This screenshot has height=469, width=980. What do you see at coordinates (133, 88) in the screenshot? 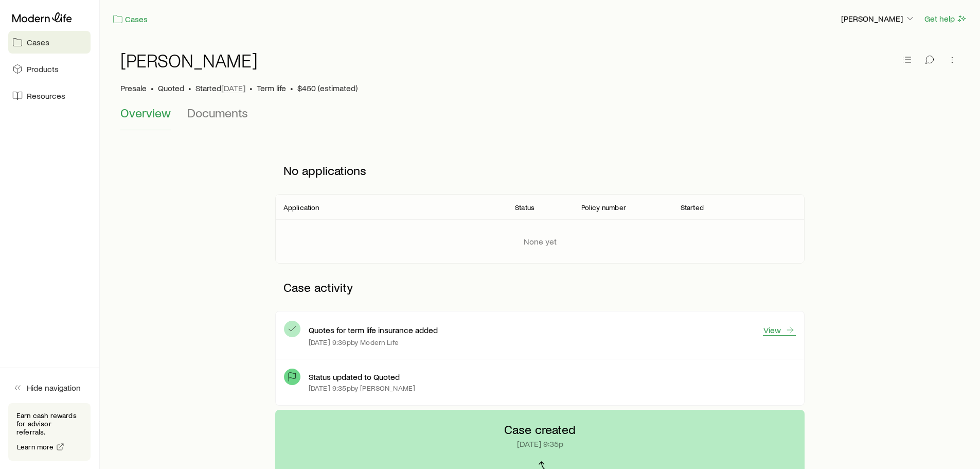
I see `p: Presale` at bounding box center [133, 88].